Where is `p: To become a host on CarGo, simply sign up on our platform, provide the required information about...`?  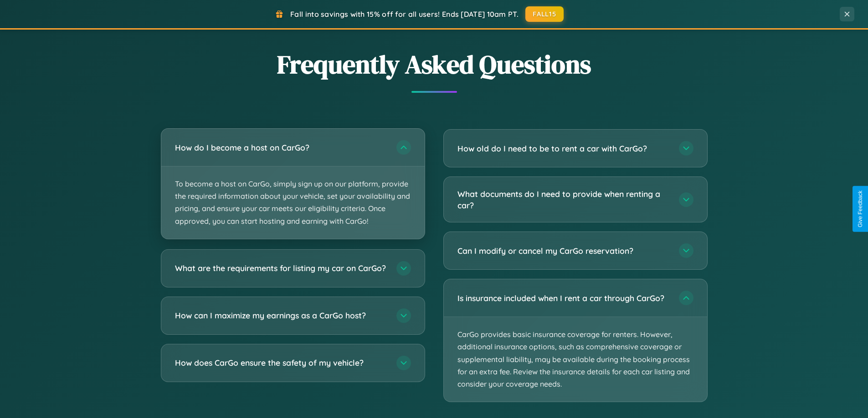 p: To become a host on CarGo, simply sign up on our platform, provide the required information about... is located at coordinates (293, 202).